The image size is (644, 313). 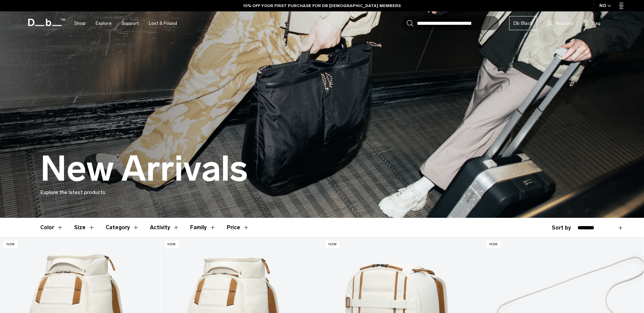 What do you see at coordinates (559, 23) in the screenshot?
I see `a: Account` at bounding box center [559, 23].